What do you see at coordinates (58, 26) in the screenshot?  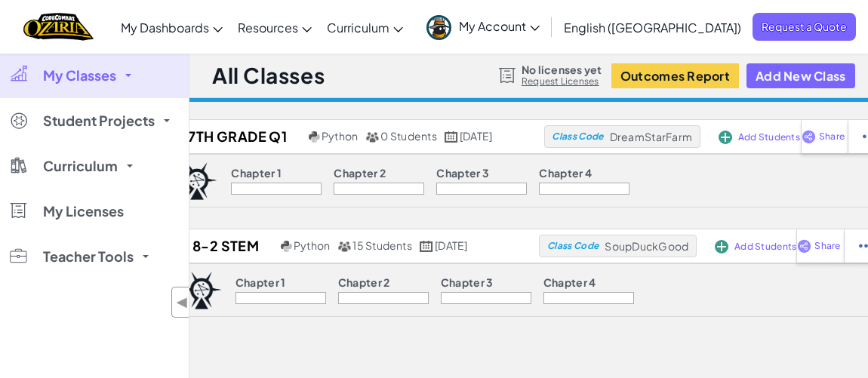 I see `a: Ozaria by CodeCombat logo` at bounding box center [58, 26].